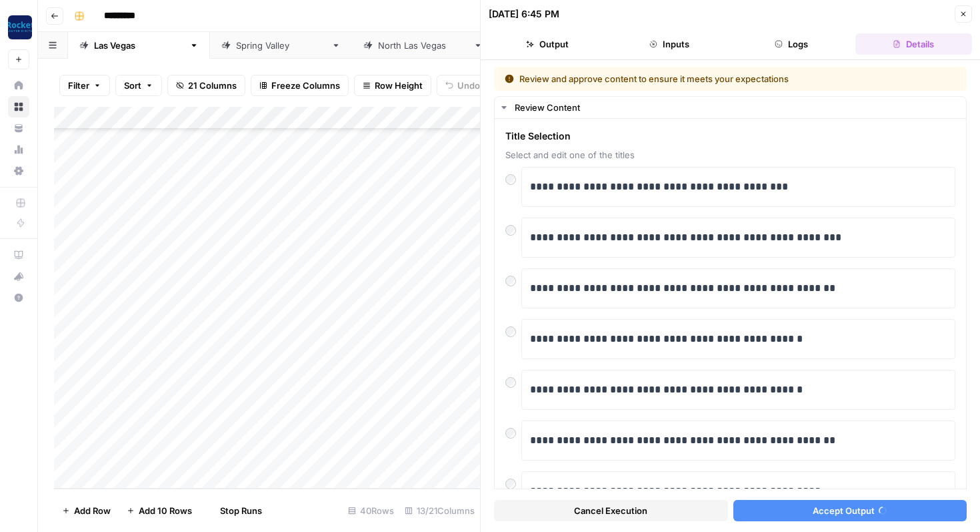  I want to click on button: Freeze Columns, so click(299, 86).